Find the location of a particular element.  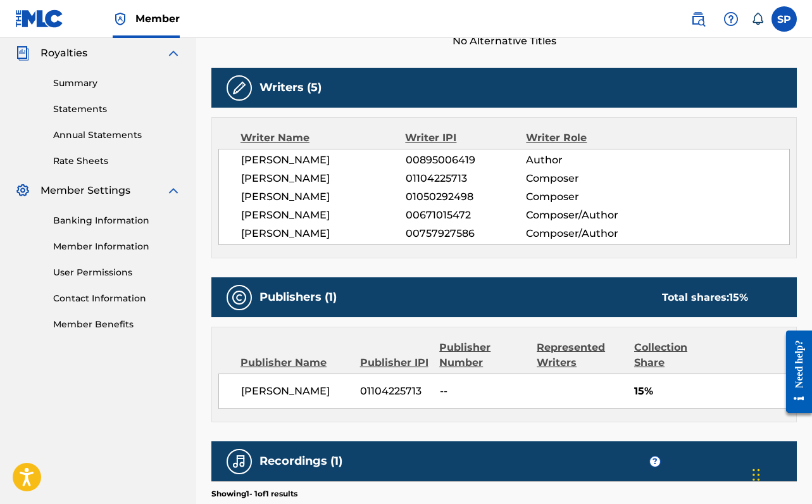

img: Member Settings is located at coordinates (23, 191).